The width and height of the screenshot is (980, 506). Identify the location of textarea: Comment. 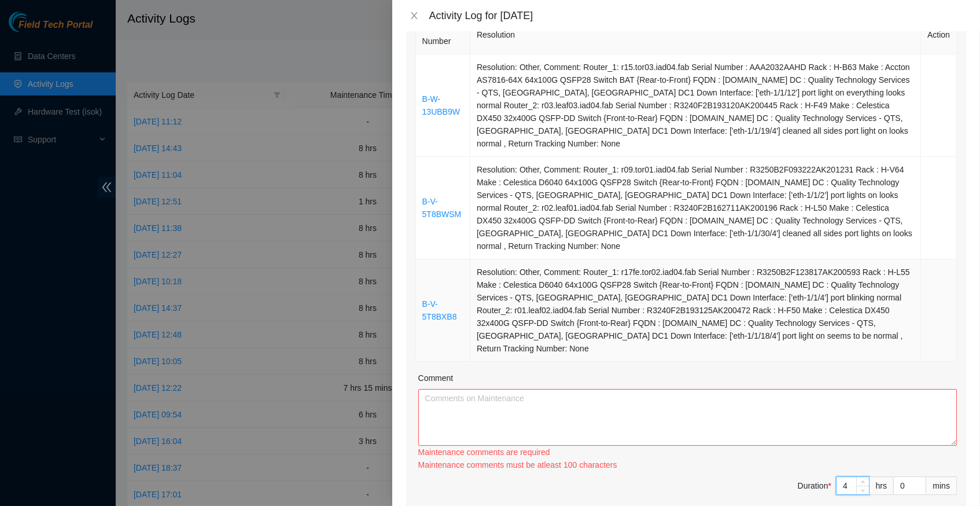
(687, 417).